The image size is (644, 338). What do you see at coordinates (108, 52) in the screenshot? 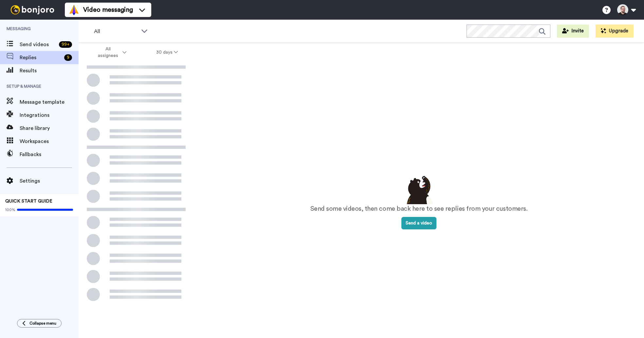
I see `span: All assignees` at bounding box center [108, 52].